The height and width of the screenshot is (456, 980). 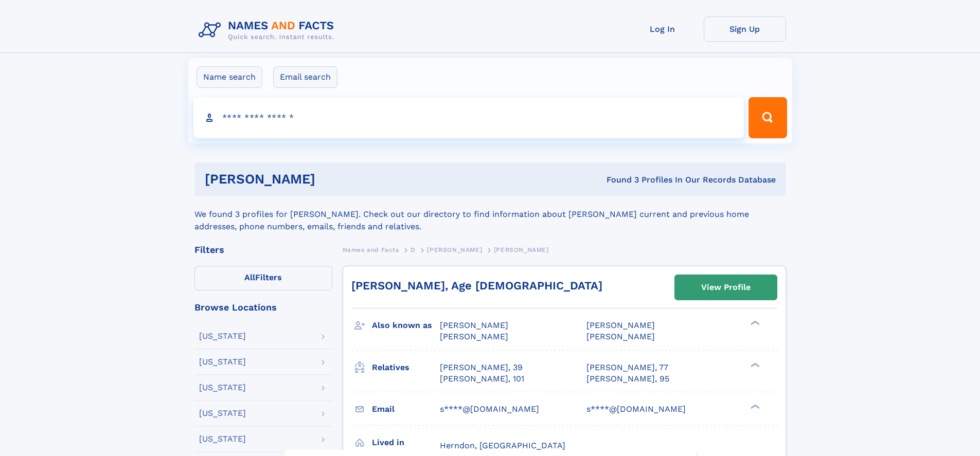 What do you see at coordinates (406, 409) in the screenshot?
I see `h3: Email` at bounding box center [406, 409].